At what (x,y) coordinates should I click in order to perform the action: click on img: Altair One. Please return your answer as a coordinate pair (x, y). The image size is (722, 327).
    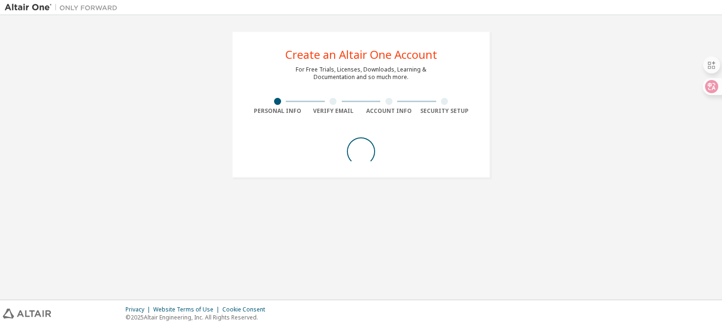
    Looking at the image, I should click on (64, 8).